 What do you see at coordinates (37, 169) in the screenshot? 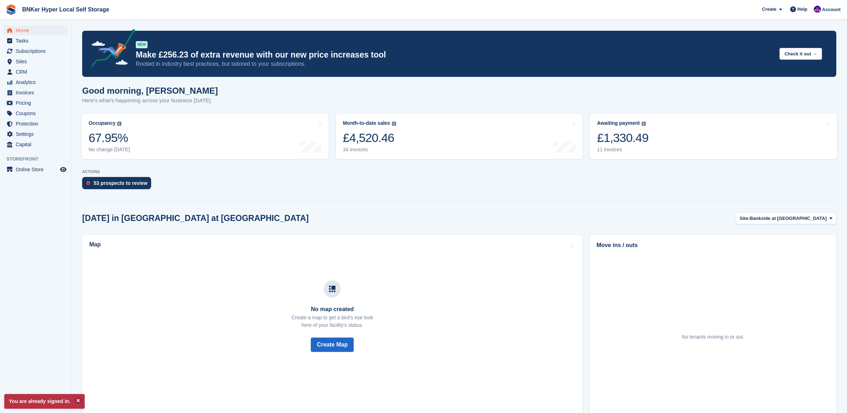
I see `span: Online Store` at bounding box center [37, 169].